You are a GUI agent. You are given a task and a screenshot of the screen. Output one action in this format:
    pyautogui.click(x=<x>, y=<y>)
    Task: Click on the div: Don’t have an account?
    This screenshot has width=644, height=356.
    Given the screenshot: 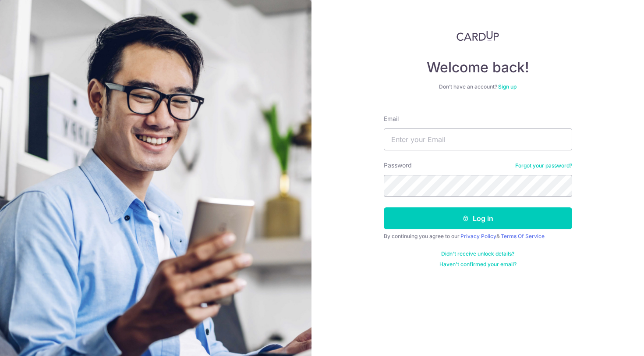 What is the action you would take?
    pyautogui.click(x=478, y=87)
    